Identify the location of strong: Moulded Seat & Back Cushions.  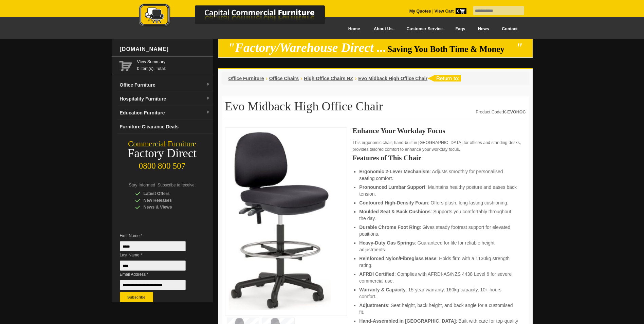
(394, 212).